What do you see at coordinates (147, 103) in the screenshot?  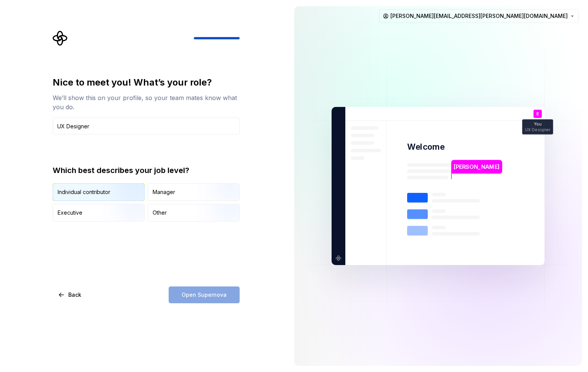 I see `div: We’ll show this on your profile, so your team mates know what you do.` at bounding box center [147, 103].